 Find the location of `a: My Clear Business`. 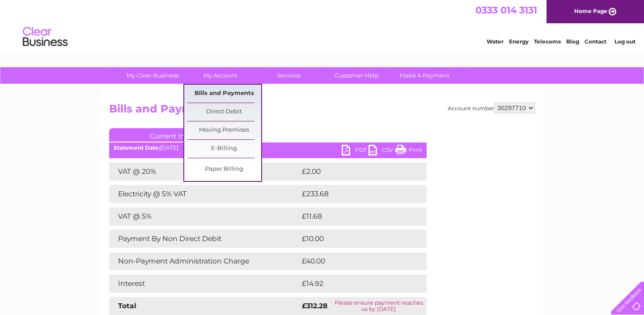

a: My Clear Business is located at coordinates (153, 76).